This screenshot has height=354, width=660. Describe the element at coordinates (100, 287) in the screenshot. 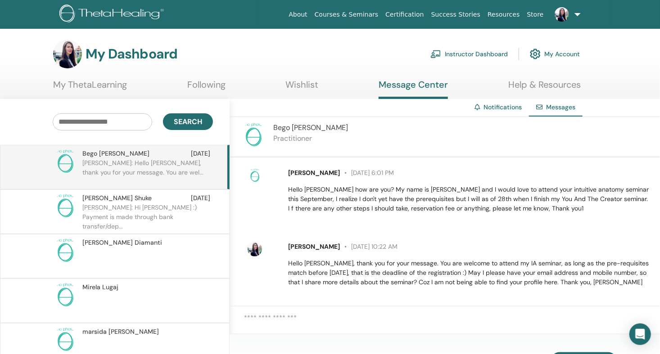

I see `span: Mirela Lugaj` at that location.